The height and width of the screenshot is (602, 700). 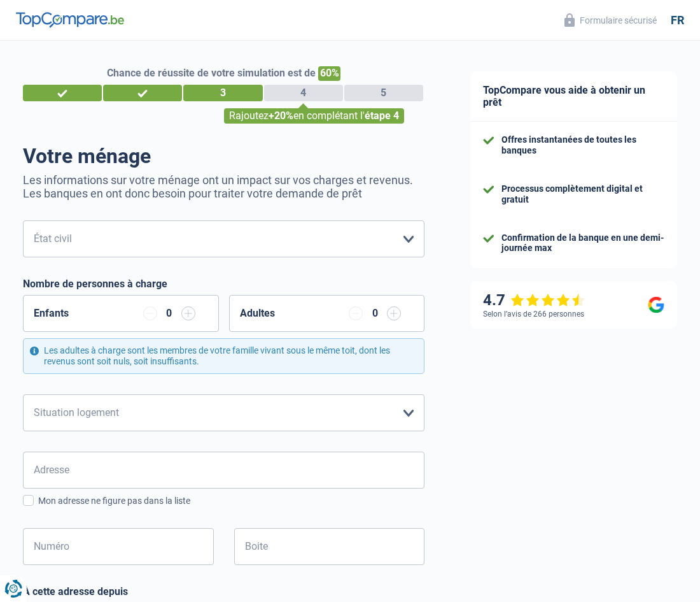 What do you see at coordinates (583, 194) in the screenshot?
I see `div: Processus complètement digital et gratuit` at bounding box center [583, 194].